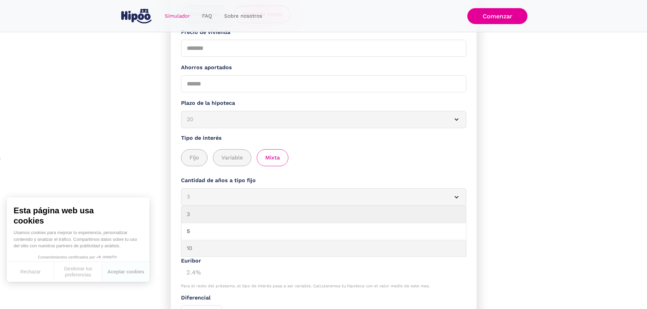 The image size is (647, 309). Describe the element at coordinates (324, 232) in the screenshot. I see `main: 3` at that location.